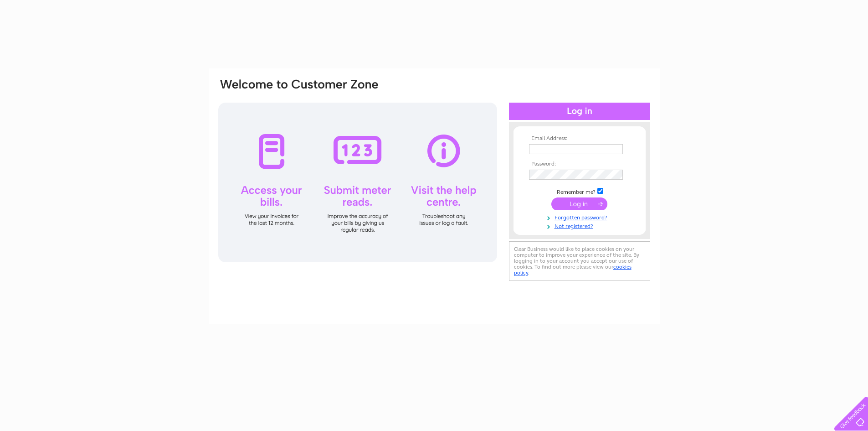 Image resolution: width=868 pixels, height=431 pixels. Describe the element at coordinates (580, 191) in the screenshot. I see `td: Remember me?` at that location.